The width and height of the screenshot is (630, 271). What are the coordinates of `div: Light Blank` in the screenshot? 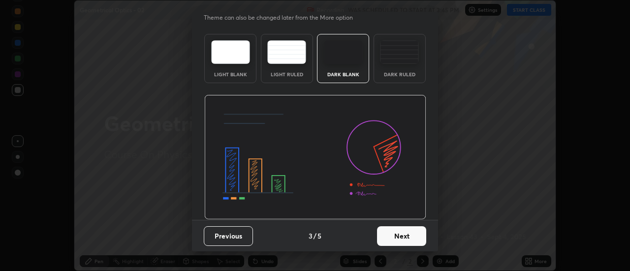 It's located at (230, 74).